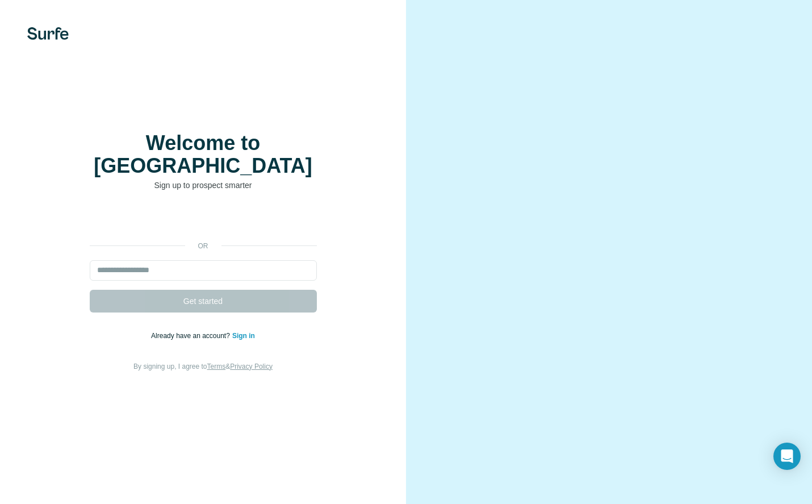 The image size is (812, 504). I want to click on span: By signing up, I agree to &, so click(203, 366).